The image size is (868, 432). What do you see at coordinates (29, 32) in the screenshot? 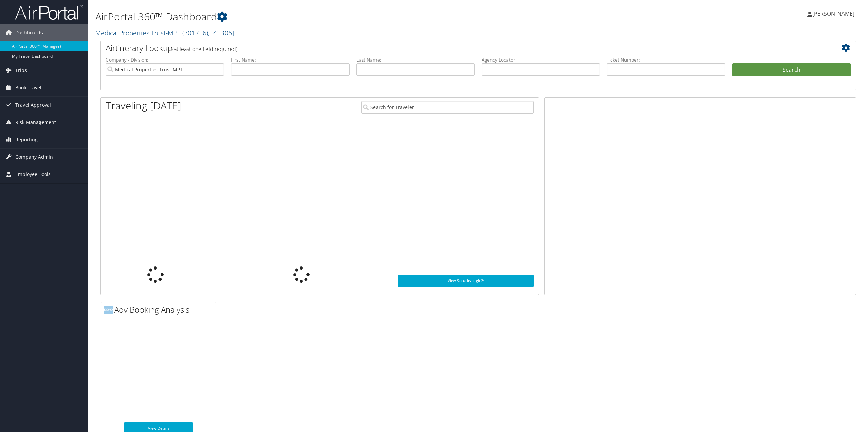
I see `span: Dashboards` at bounding box center [29, 32].